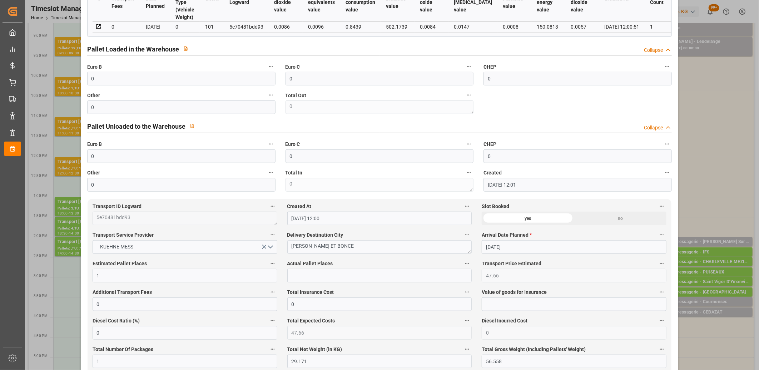 This screenshot has height=370, width=759. What do you see at coordinates (527, 218) in the screenshot?
I see `div: yes` at bounding box center [527, 218].